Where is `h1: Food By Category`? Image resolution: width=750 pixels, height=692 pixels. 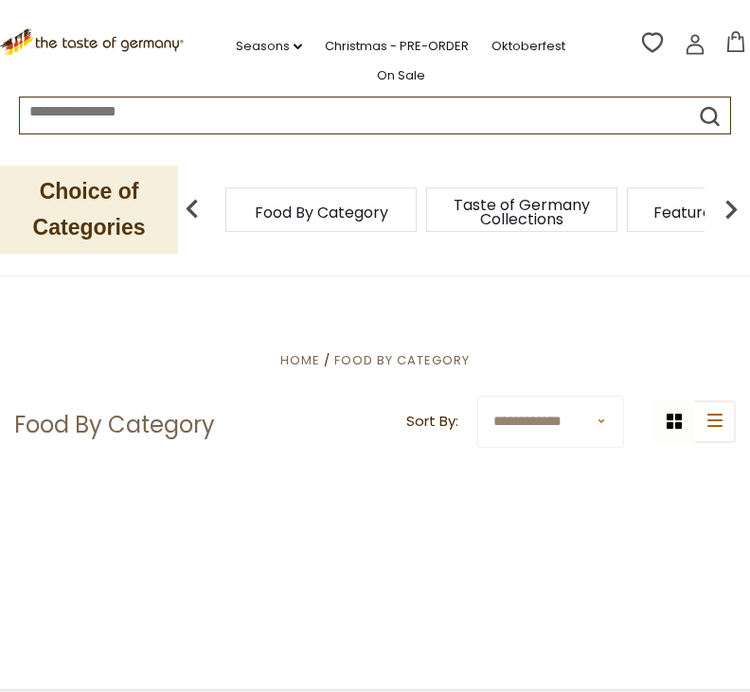
h1: Food By Category is located at coordinates (115, 425).